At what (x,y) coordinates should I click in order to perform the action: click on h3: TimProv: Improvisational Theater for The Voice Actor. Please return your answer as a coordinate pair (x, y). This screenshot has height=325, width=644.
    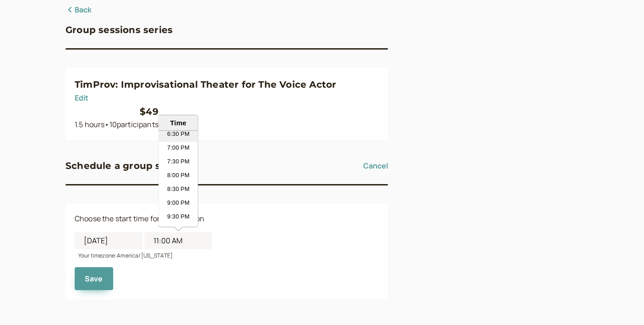
    Looking at the image, I should click on (205, 84).